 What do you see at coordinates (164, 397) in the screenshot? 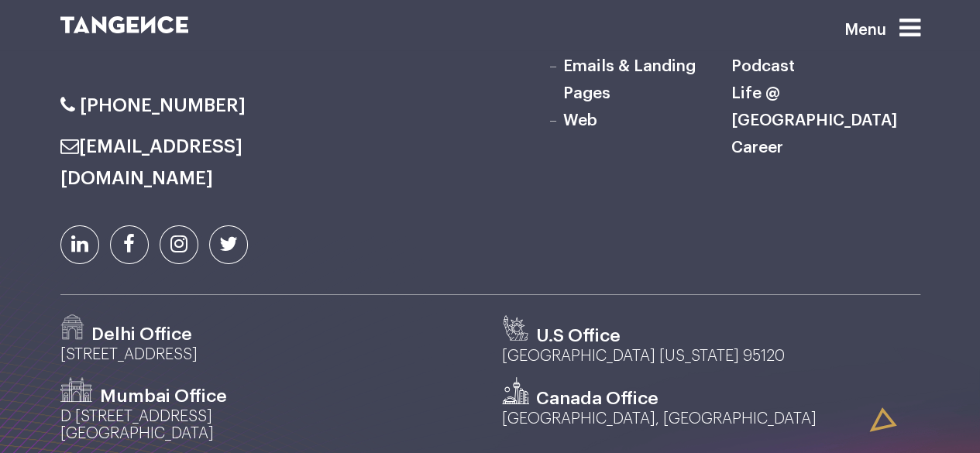
I see `h3: Mumbai Office` at bounding box center [164, 397].